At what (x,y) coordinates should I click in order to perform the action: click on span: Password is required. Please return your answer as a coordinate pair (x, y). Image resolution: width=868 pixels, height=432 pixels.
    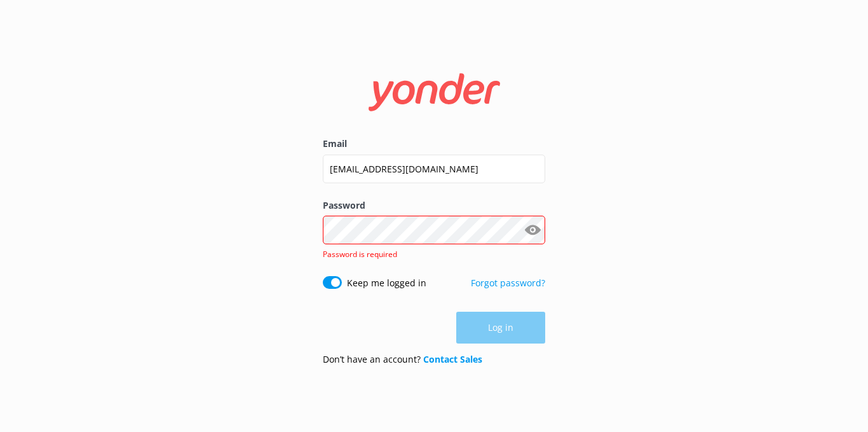
    Looking at the image, I should click on (360, 254).